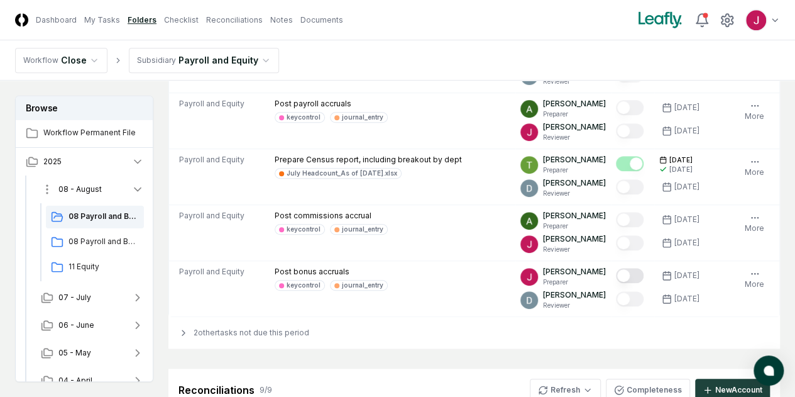 This screenshot has height=397, width=795. What do you see at coordinates (157, 60) in the screenshot?
I see `div: Subsidiary` at bounding box center [157, 60].